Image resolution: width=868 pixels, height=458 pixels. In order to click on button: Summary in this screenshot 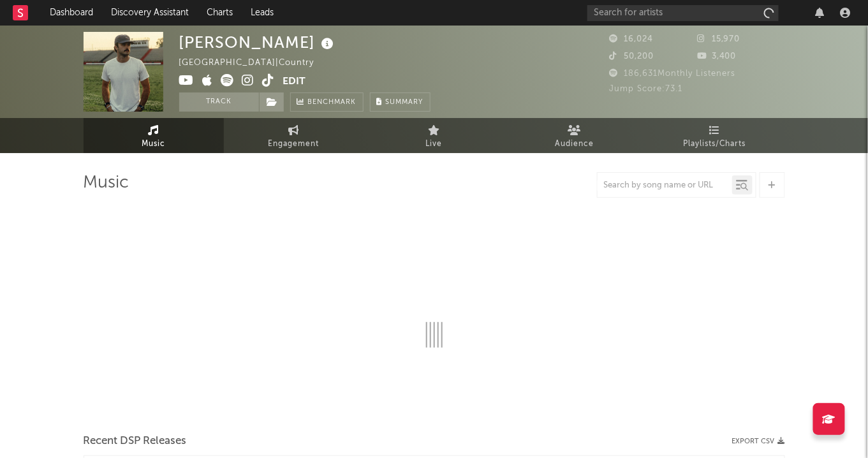, I will do `click(400, 102)`.